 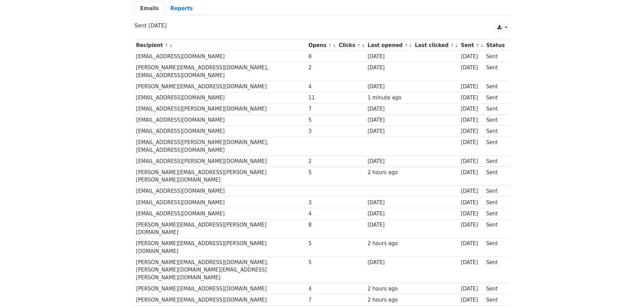 What do you see at coordinates (181, 8) in the screenshot?
I see `a: Reports` at bounding box center [181, 8].